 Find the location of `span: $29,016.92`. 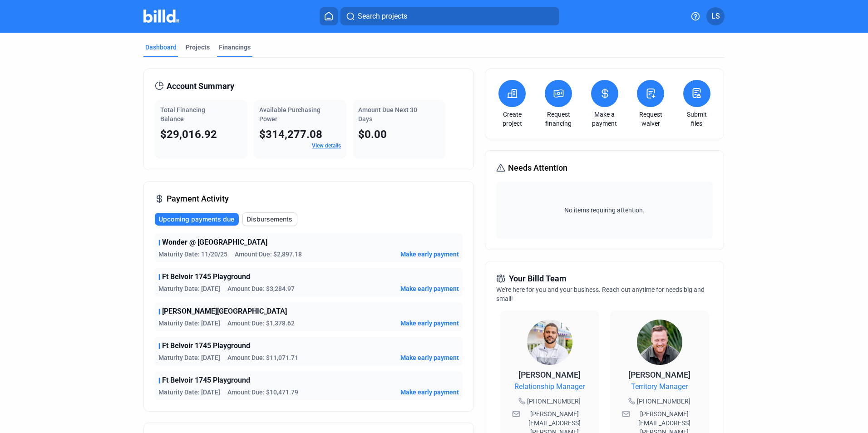

span: $29,016.92 is located at coordinates (189, 134).